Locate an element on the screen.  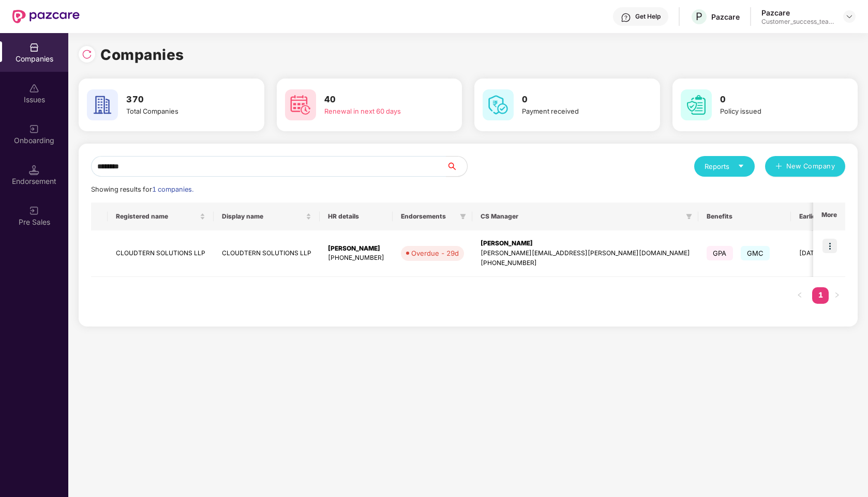
th: Display name is located at coordinates (267, 217).